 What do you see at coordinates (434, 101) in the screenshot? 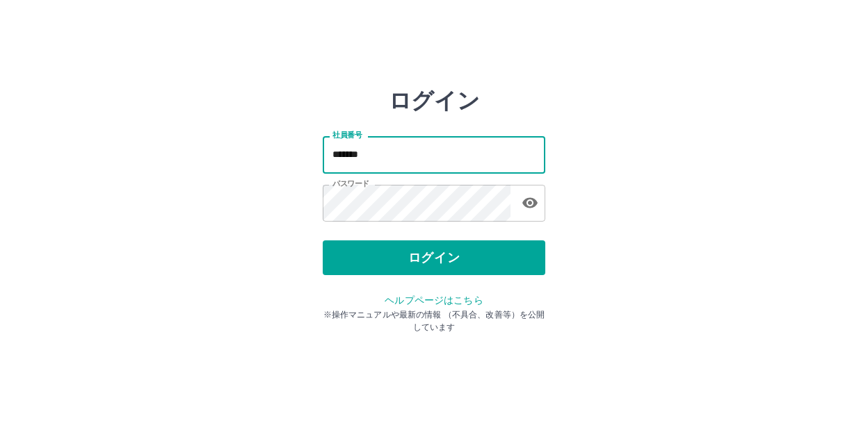
I see `h2: ログイン` at bounding box center [434, 101].